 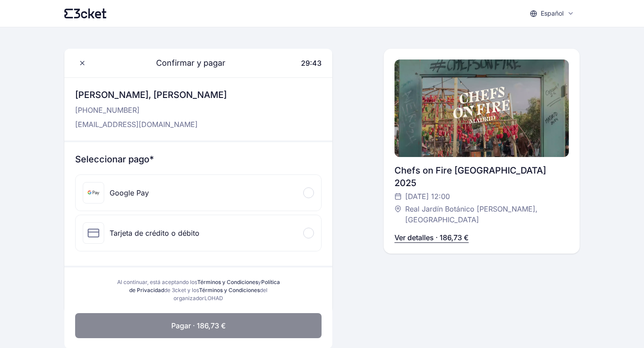 What do you see at coordinates (214, 298) in the screenshot?
I see `span: LOHAD` at bounding box center [214, 298].